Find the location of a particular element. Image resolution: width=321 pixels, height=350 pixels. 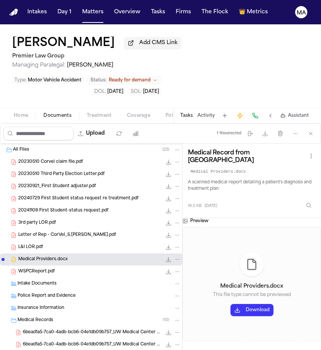

span: Add CMS Link is located at coordinates (158, 43).